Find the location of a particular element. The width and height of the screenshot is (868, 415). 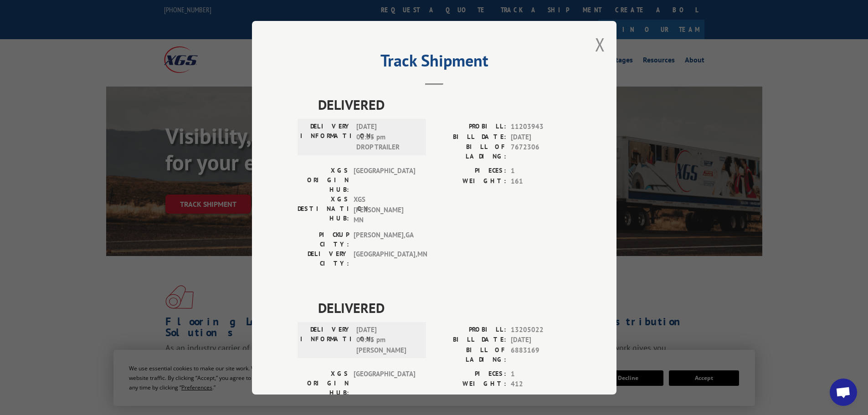

h2: Track Shipment is located at coordinates (434, 63).